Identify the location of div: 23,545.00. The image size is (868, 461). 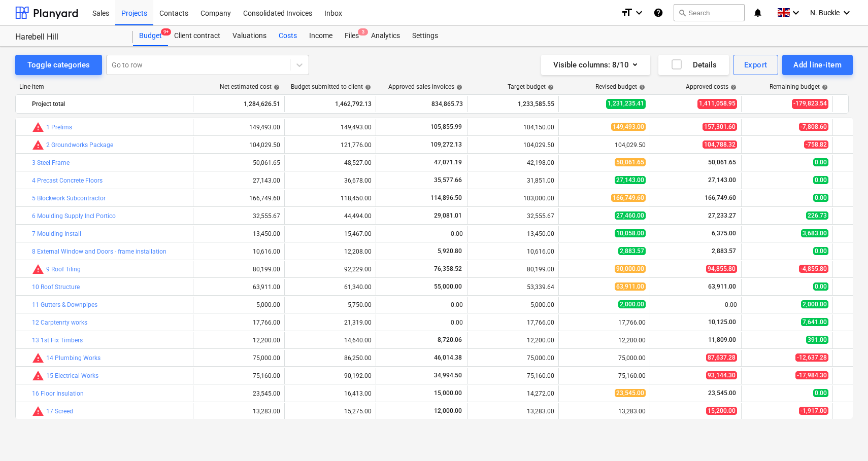
(239, 393).